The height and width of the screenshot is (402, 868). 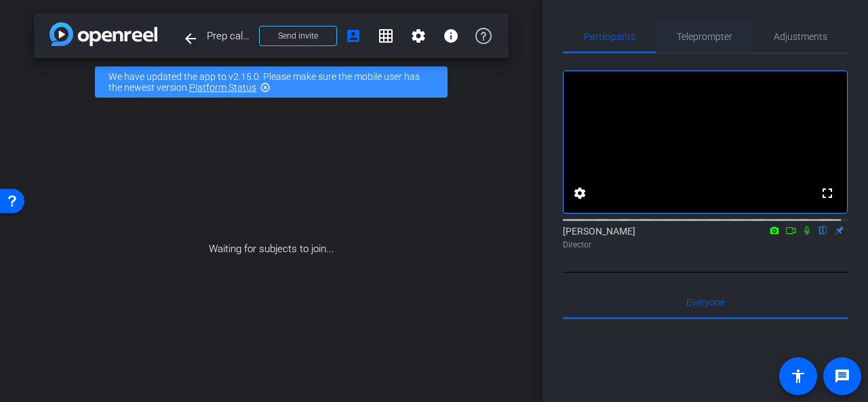 I want to click on mat-icon: message, so click(x=842, y=376).